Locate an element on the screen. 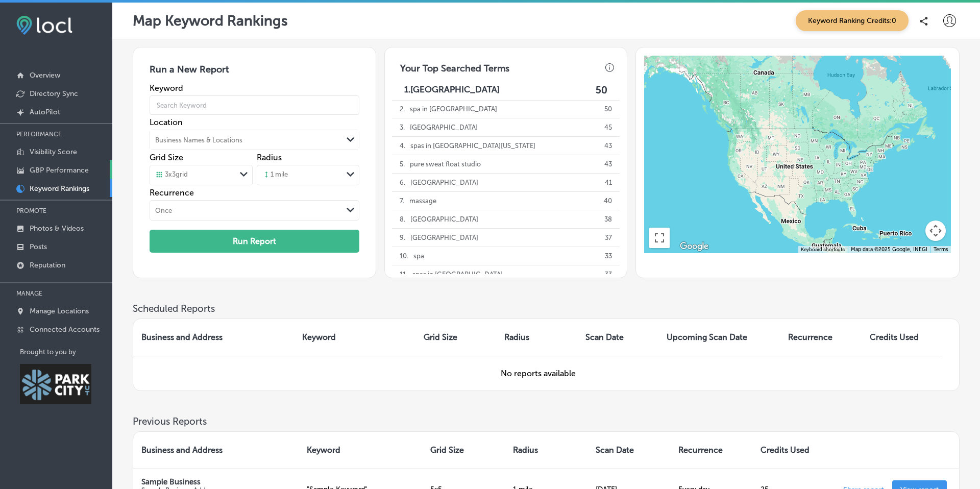 The height and width of the screenshot is (489, 980). th: Upcoming Scan Date is located at coordinates (719, 337).